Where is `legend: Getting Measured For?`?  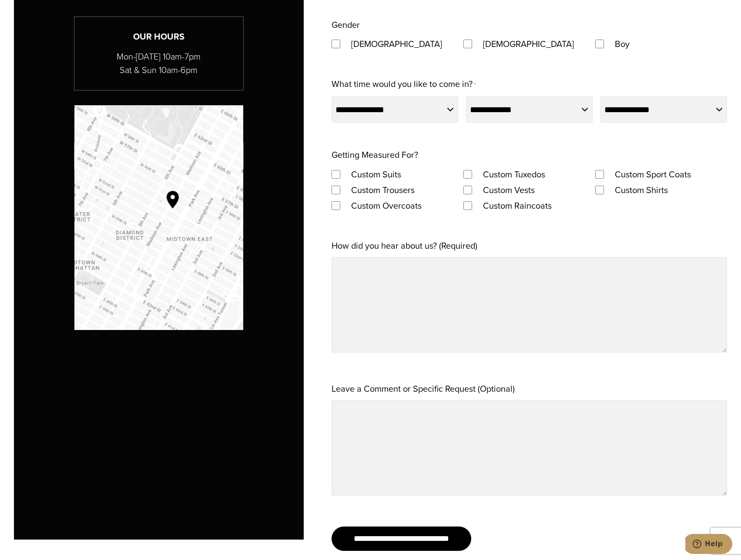 legend: Getting Measured For? is located at coordinates (374, 154).